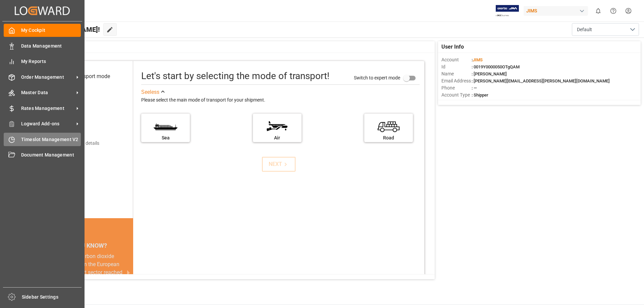 This screenshot has height=308, width=644. What do you see at coordinates (457, 74) in the screenshot?
I see `span: Name` at bounding box center [457, 74].